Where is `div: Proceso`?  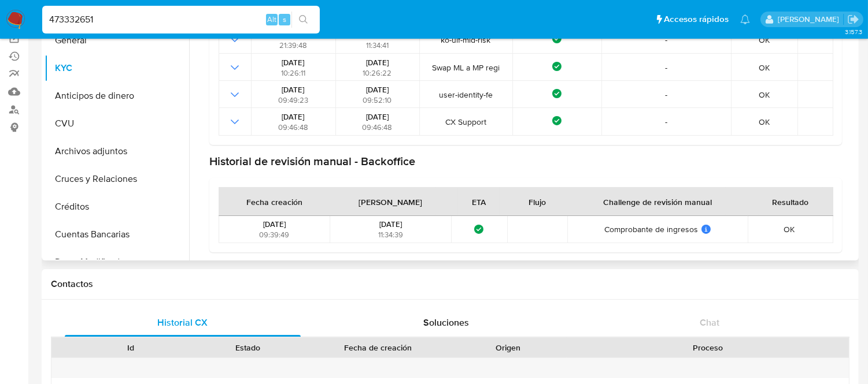 div: Proceso is located at coordinates (708, 348).